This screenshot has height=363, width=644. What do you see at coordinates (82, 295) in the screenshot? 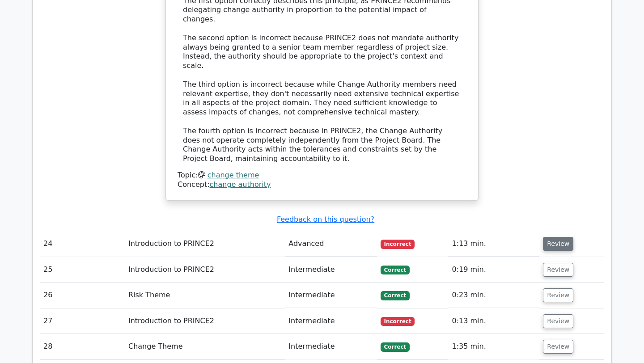
I see `td: 26` at bounding box center [82, 295].